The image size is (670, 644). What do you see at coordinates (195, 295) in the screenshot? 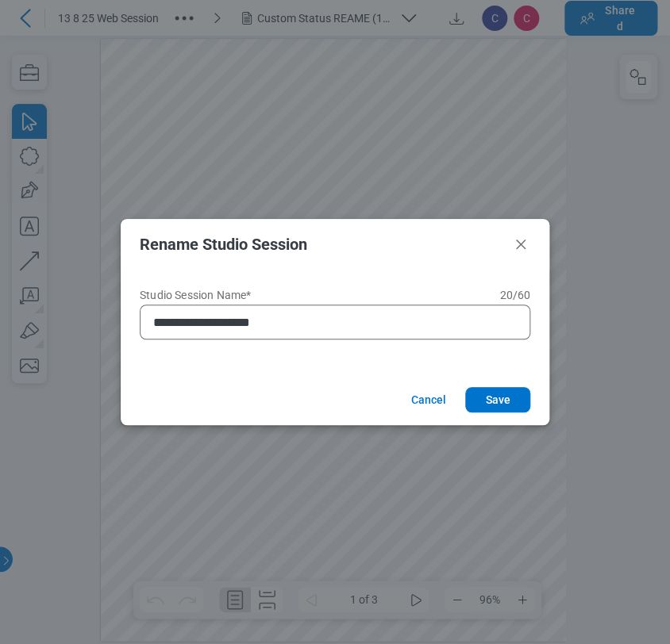
I see `span: Studio Session Name*` at bounding box center [195, 295].